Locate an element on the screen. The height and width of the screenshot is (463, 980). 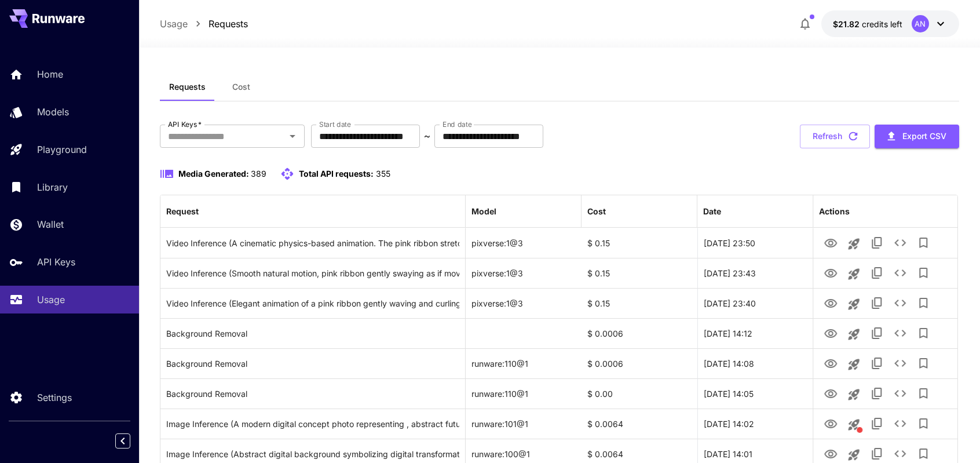
div: 30 Sep, 2025 14:08 is located at coordinates (755, 364).